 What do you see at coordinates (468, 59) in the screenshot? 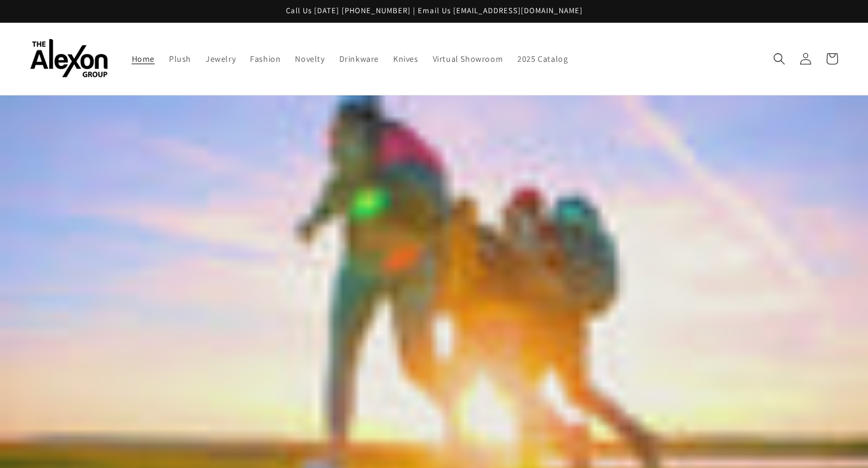
I see `a: Virtual Showroom` at bounding box center [468, 59].